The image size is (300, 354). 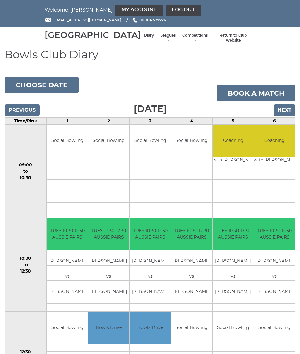 I want to click on td: 1, so click(x=67, y=121).